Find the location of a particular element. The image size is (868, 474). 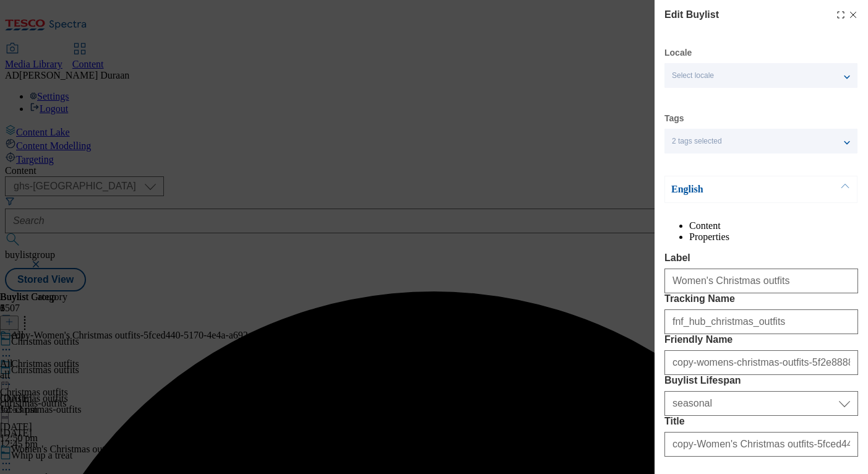

label: Tracking Name is located at coordinates (760, 299).